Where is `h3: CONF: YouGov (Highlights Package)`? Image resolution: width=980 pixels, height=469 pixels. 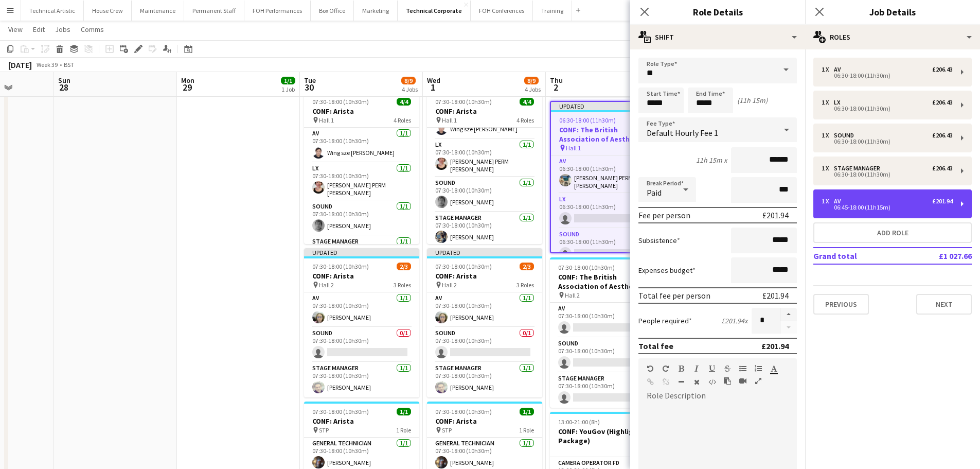 h3: CONF: YouGov (Highlights Package) is located at coordinates (608, 436).